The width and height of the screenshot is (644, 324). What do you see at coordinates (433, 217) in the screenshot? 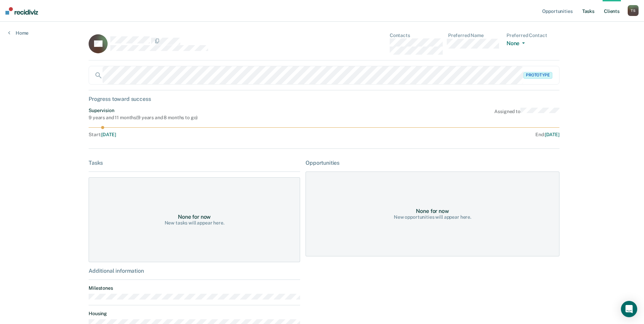
I see `div: New opportunities will appear here.` at bounding box center [433, 217].